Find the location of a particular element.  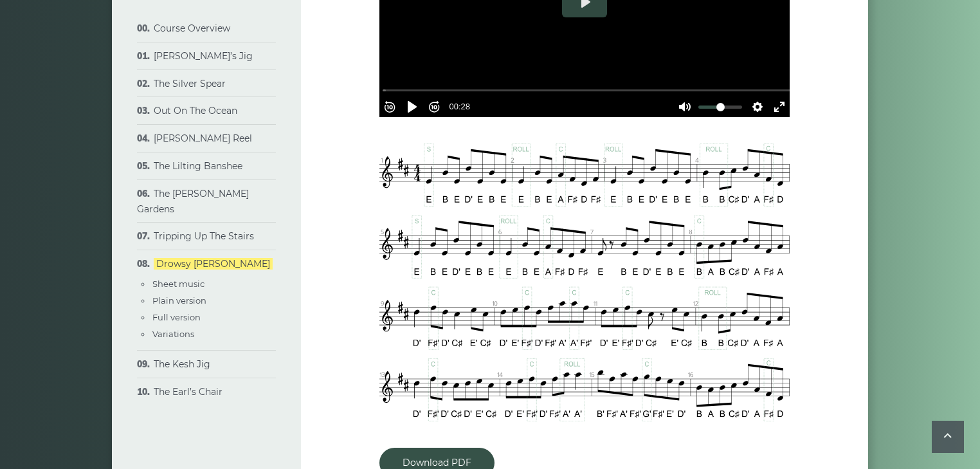

a: Out On The Ocean is located at coordinates (195, 110).